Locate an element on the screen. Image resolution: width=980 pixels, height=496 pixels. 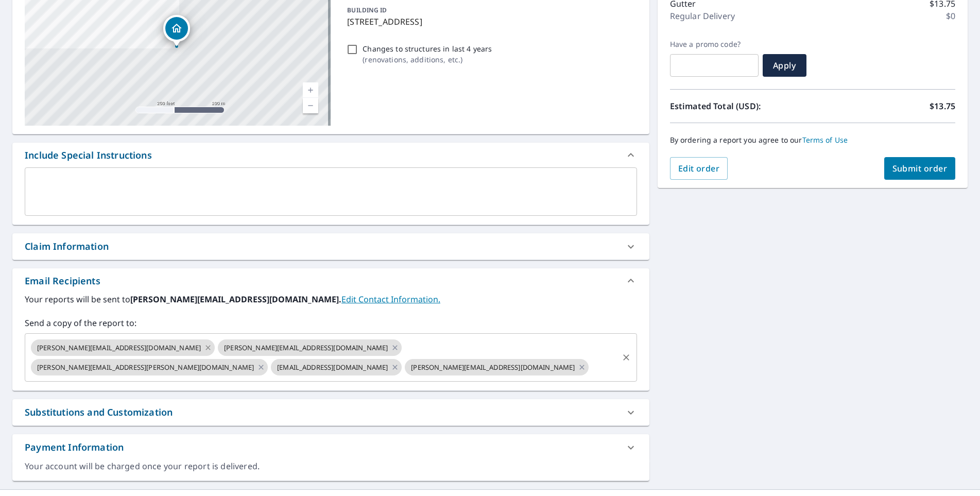
label: Have a promo code? is located at coordinates (715, 44).